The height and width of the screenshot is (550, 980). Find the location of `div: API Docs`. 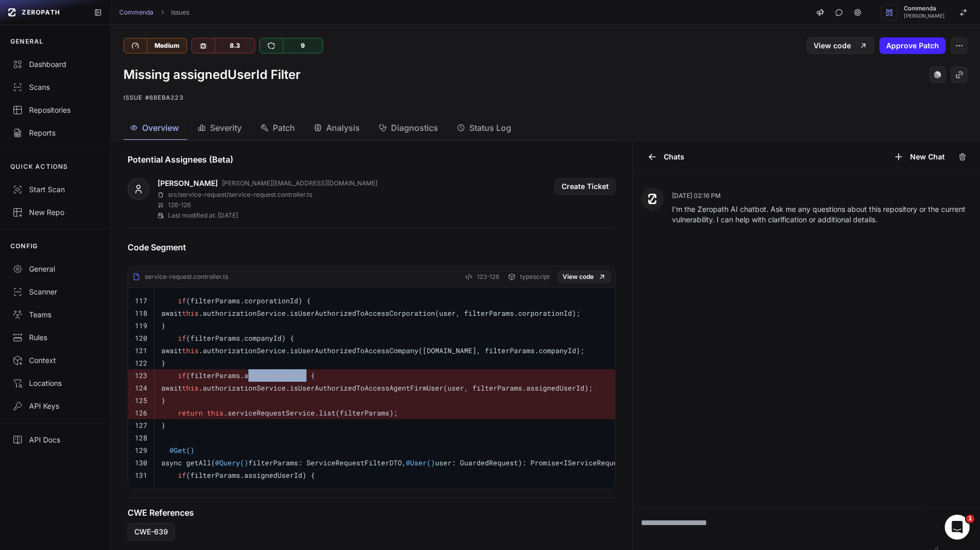

div: API Docs is located at coordinates (55, 439).